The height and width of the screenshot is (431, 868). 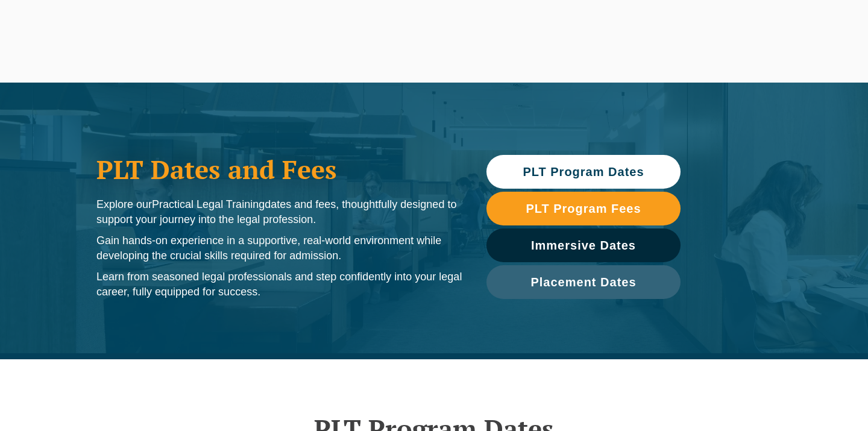 What do you see at coordinates (583, 209) in the screenshot?
I see `span: PLT Program Fees` at bounding box center [583, 209].